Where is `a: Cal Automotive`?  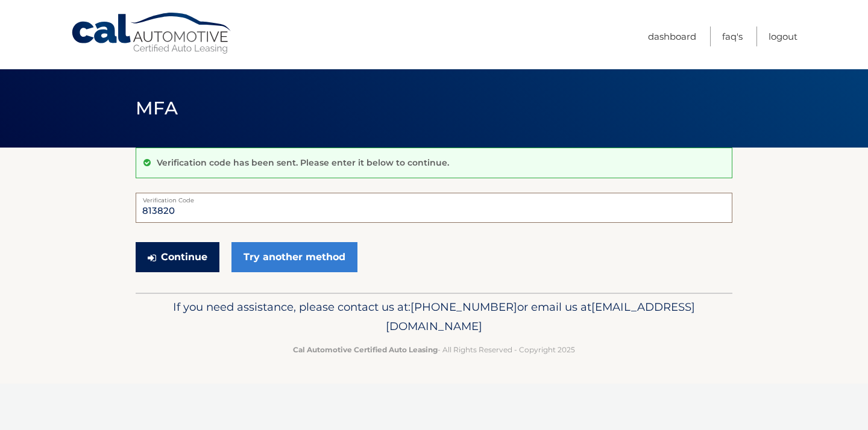
a: Cal Automotive is located at coordinates (152, 33).